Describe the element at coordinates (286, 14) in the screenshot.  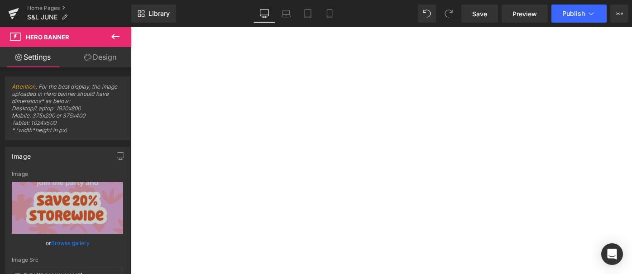
I see `a: Laptop` at that location.